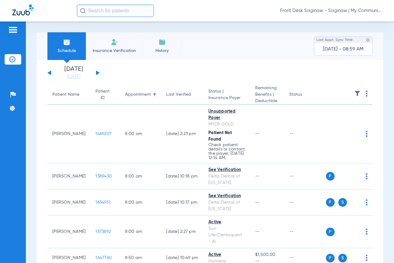 Image resolution: width=394 pixels, height=263 pixels. I want to click on img: Manual Insurance Verification, so click(115, 42).